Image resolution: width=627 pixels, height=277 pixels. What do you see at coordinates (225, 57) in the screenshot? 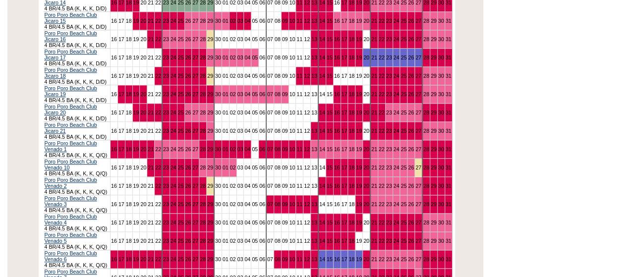
I see `a: 01` at bounding box center [225, 57].